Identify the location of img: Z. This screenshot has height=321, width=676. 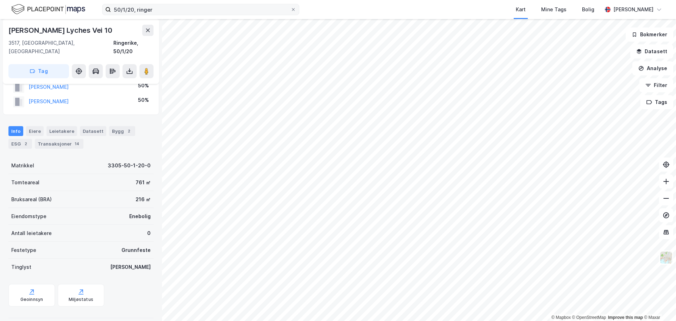
(666, 257).